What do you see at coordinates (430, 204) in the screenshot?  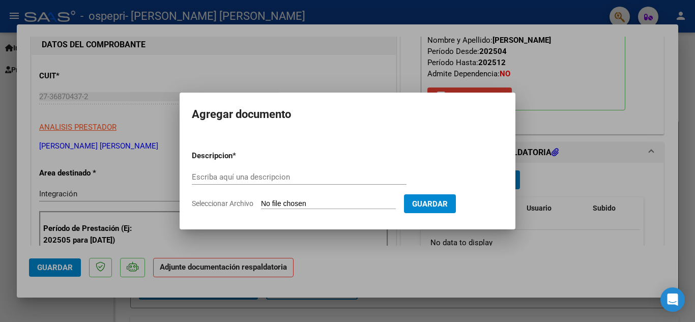 I see `button: Guardar` at bounding box center [430, 204].